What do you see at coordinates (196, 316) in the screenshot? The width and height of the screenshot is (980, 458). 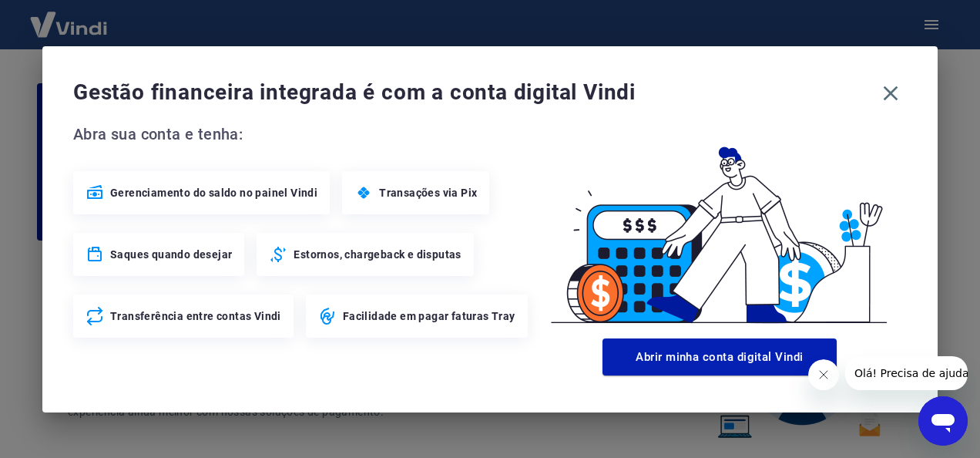 I see `span: Transferência entre contas Vindi` at bounding box center [196, 316].